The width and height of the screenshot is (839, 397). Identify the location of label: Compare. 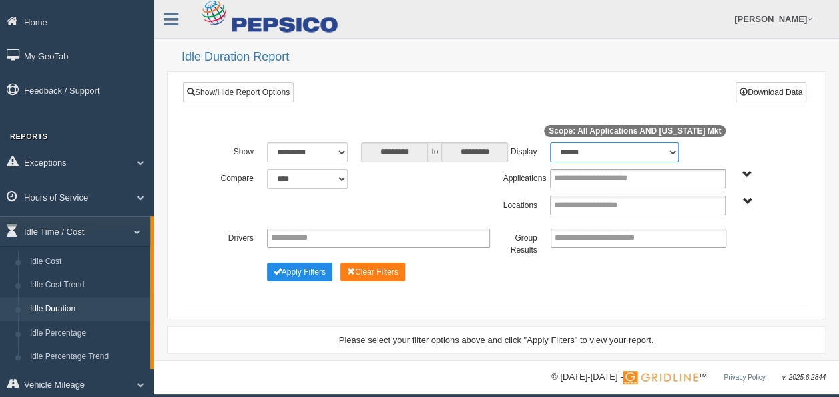
(236, 177).